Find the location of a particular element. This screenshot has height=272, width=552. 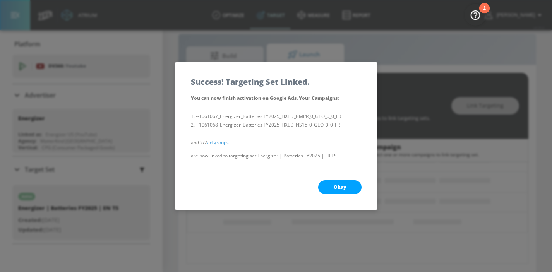

div: 1 is located at coordinates (484, 13).